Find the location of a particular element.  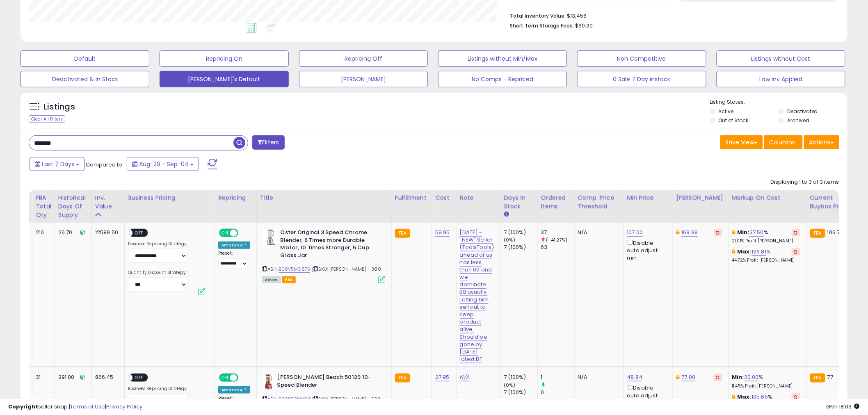

div: 31 is located at coordinates (42, 378).